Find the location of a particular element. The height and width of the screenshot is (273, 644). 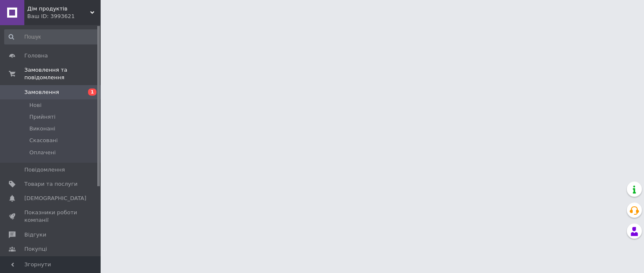

input: Пошук is located at coordinates (52, 37).